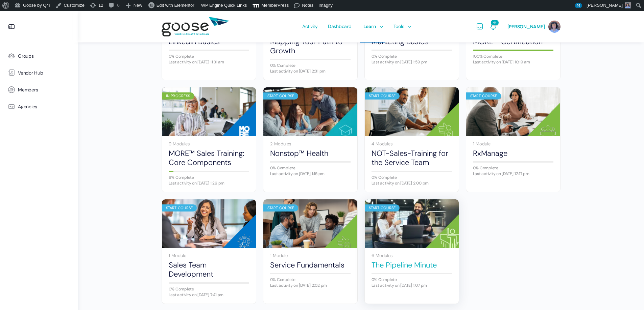 Image resolution: width=644 pixels, height=310 pixels. Describe the element at coordinates (39, 107) in the screenshot. I see `a: Agencies` at that location.